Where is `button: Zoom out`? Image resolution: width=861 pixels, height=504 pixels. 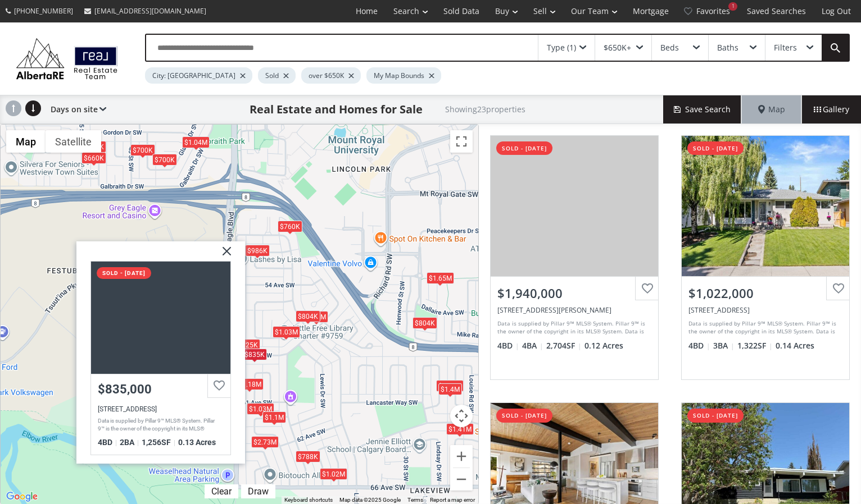
button: Zoom out is located at coordinates (461, 480).